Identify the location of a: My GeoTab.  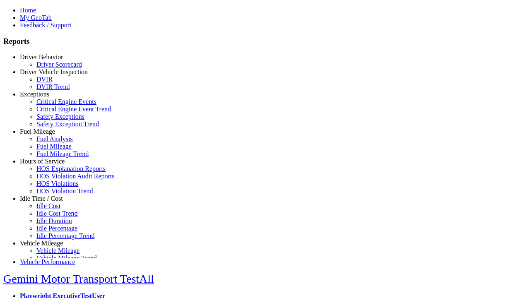
(36, 17).